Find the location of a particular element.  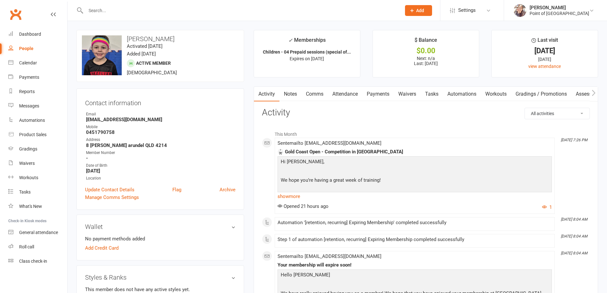

div: Memberships is located at coordinates (307, 42).